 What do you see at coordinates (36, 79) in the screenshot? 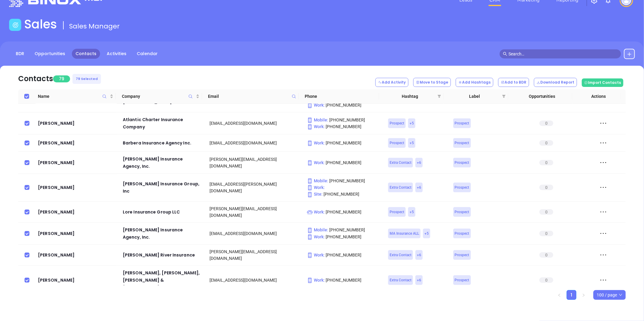
I see `div: Contacts` at bounding box center [36, 79].